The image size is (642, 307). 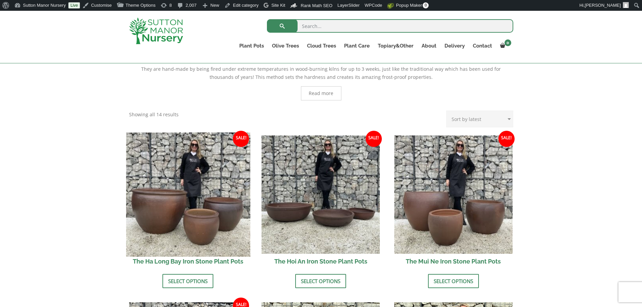 I want to click on p: They are hand-made by being fired under extreme temperatures in wood-burning kilns for up to 3 we..., so click(x=321, y=73).